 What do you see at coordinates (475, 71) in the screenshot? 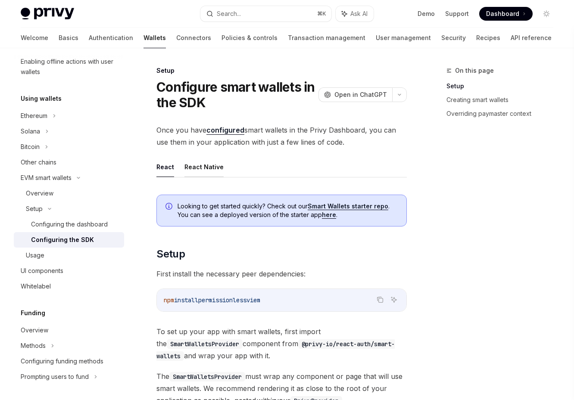
I see `span: On this page` at bounding box center [475, 71].